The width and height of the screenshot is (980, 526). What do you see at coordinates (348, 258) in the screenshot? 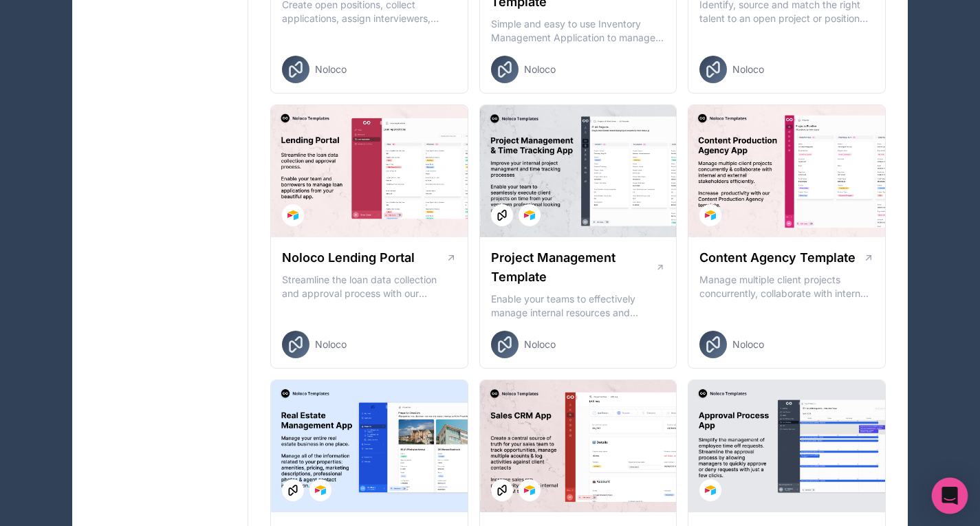
I see `h1: Noloco Lending Portal` at bounding box center [348, 258].